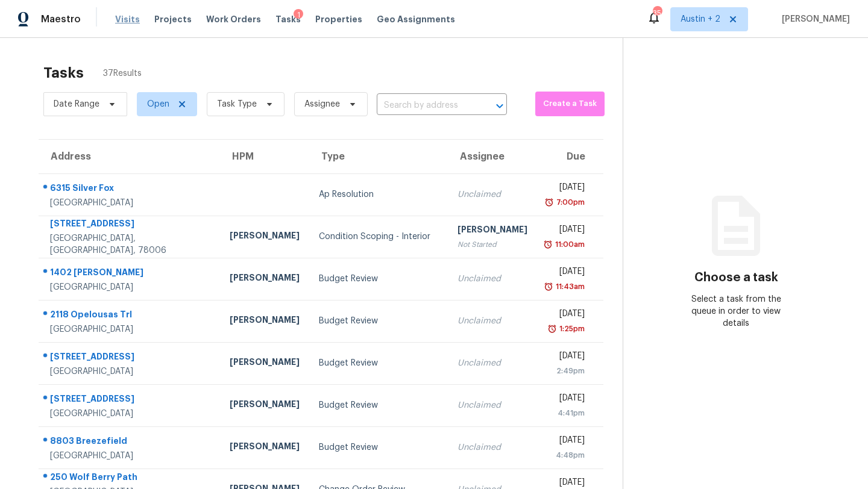 The image size is (868, 489). I want to click on input: Search by address, so click(425, 105).